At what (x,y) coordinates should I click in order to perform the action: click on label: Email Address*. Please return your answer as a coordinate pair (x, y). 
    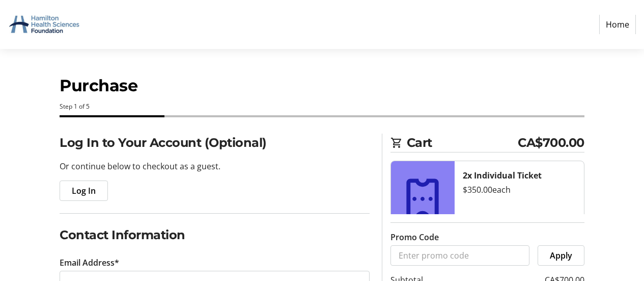
    Looking at the image, I should click on (89, 262).